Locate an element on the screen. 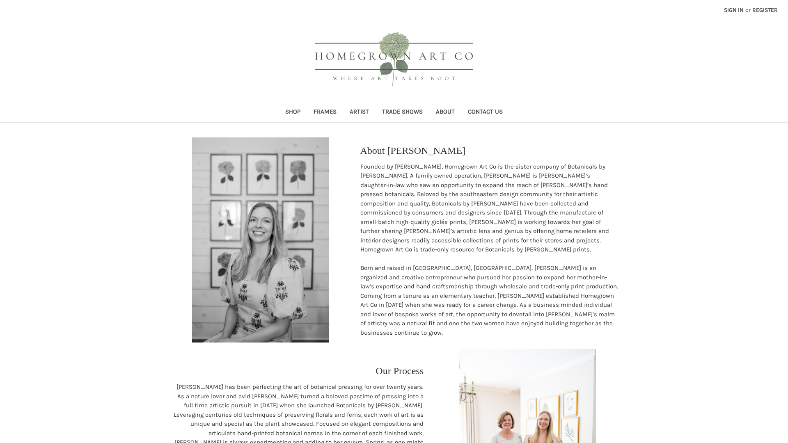 The image size is (788, 443). p: Our Process is located at coordinates (399, 371).